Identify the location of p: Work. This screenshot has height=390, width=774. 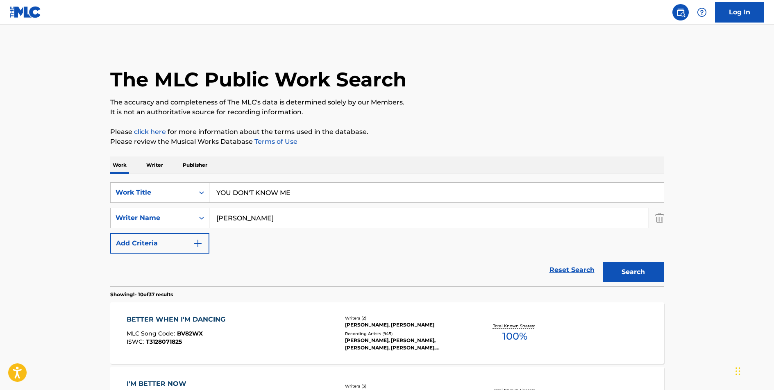
(120, 165).